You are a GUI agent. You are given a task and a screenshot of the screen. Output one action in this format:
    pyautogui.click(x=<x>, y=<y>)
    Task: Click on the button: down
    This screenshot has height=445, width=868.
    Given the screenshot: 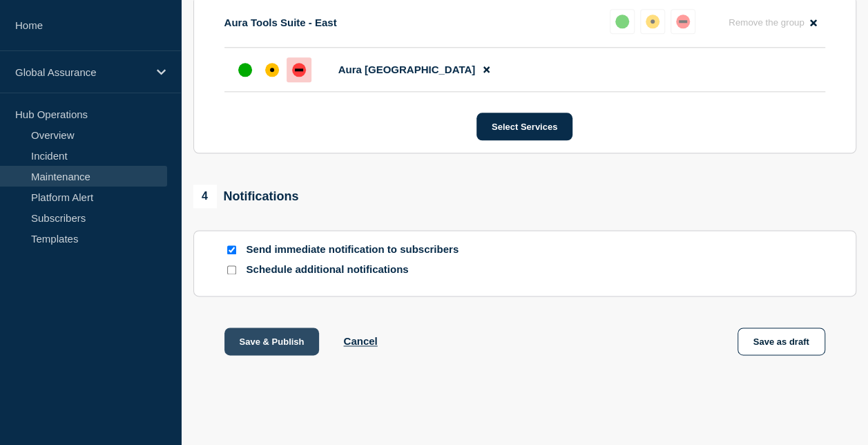 What is the action you would take?
    pyautogui.click(x=683, y=22)
    